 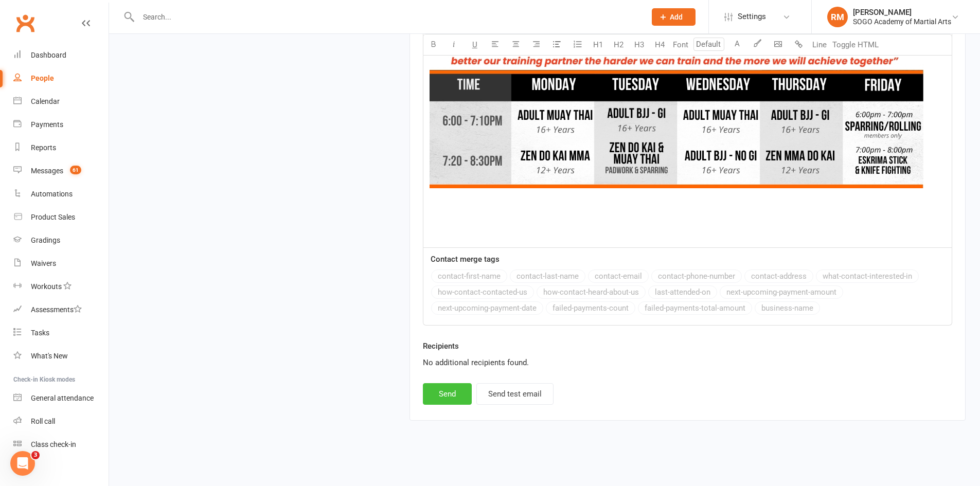 What do you see at coordinates (53, 217) in the screenshot?
I see `div: Product Sales` at bounding box center [53, 217].